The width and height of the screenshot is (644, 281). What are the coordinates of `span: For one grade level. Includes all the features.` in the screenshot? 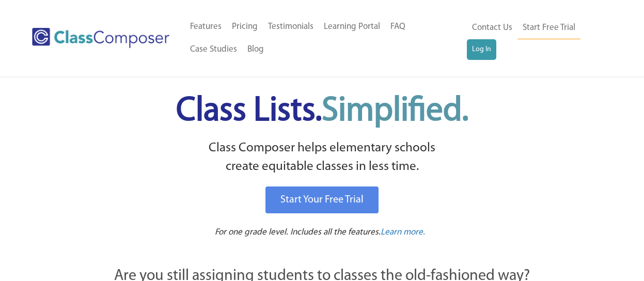 It's located at (297, 232).